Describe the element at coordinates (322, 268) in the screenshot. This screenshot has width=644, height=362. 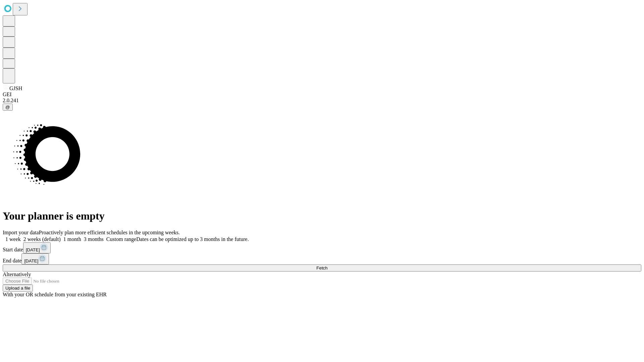
I see `span: Fetch` at that location.